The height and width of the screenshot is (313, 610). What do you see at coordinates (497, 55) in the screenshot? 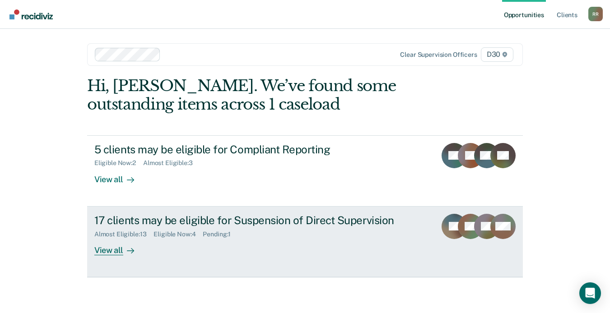
I see `span: D30` at bounding box center [497, 55].